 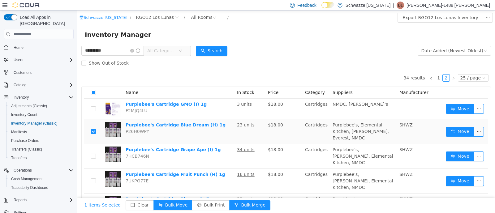 What do you see at coordinates (27, 149) in the screenshot?
I see `span: Transfers (Classic)` at bounding box center [27, 149].